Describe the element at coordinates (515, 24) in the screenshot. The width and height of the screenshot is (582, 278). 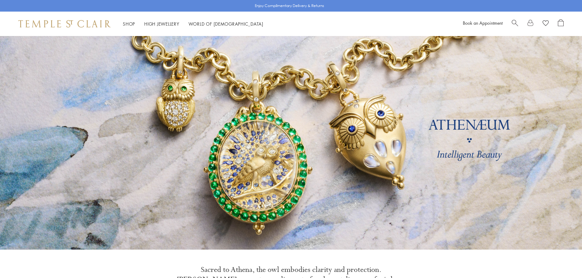
I see `a: Search` at that location.